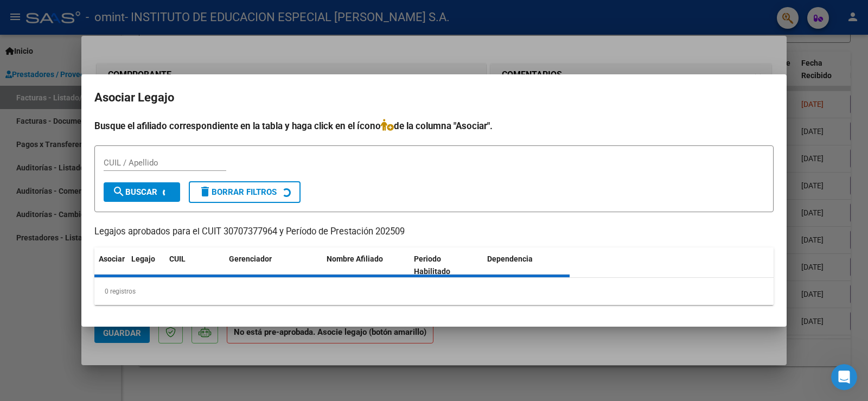 This screenshot has width=868, height=401. I want to click on div: 0 registros, so click(434, 291).